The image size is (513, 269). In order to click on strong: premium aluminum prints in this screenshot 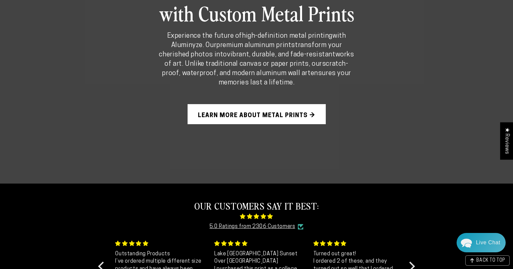, I will do `click(256, 45)`.